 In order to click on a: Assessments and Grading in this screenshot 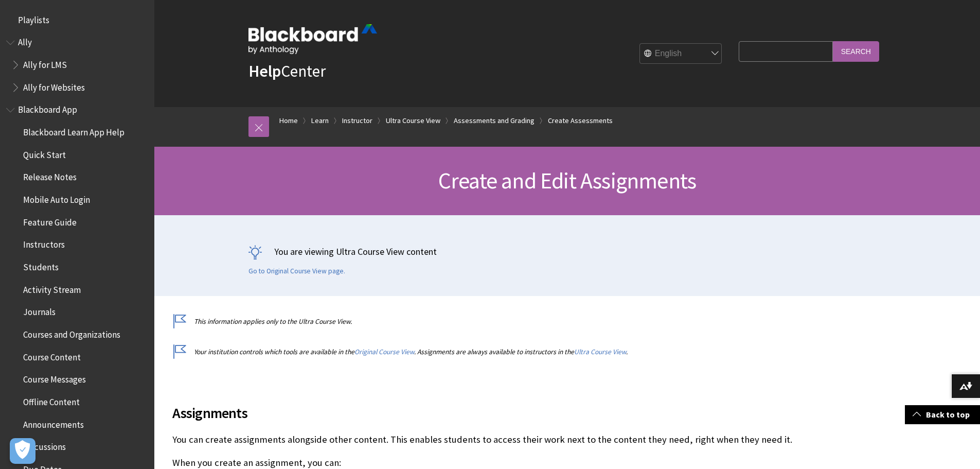, I will do `click(493, 121)`.